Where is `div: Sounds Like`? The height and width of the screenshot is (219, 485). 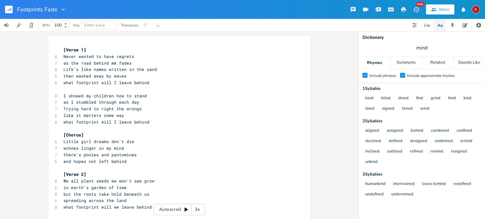 div: Sounds Like is located at coordinates (469, 63).